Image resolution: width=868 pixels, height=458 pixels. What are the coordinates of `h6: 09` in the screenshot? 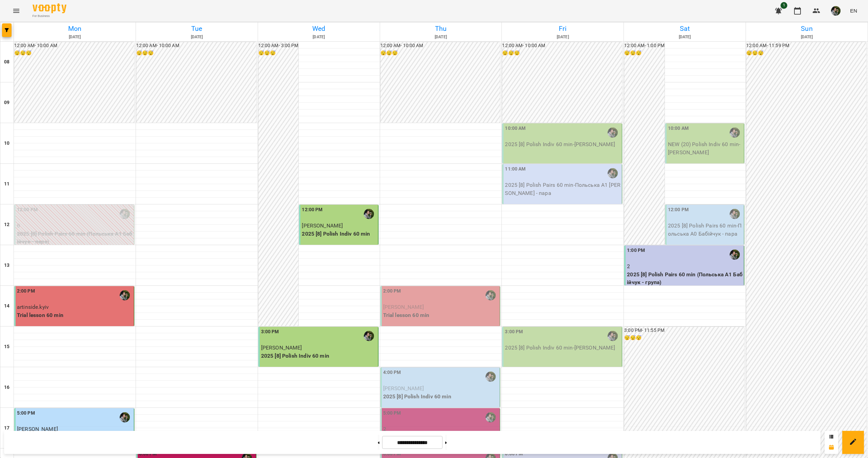 It's located at (7, 103).